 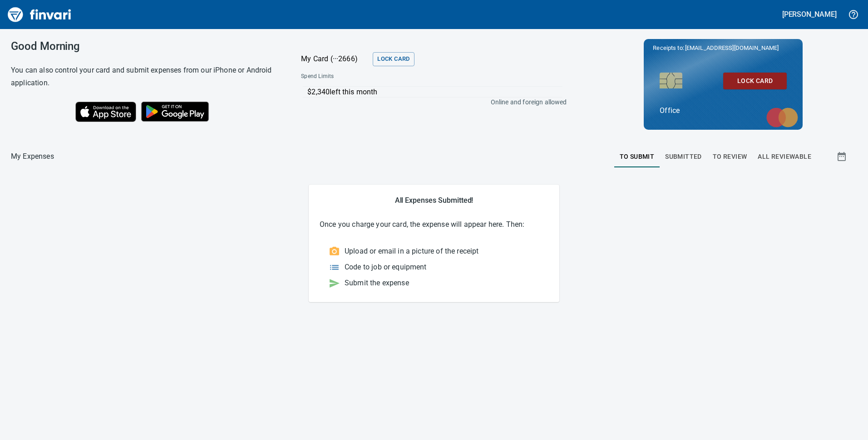 I want to click on p: Upload or email in a picture of the receipt, so click(x=412, y=251).